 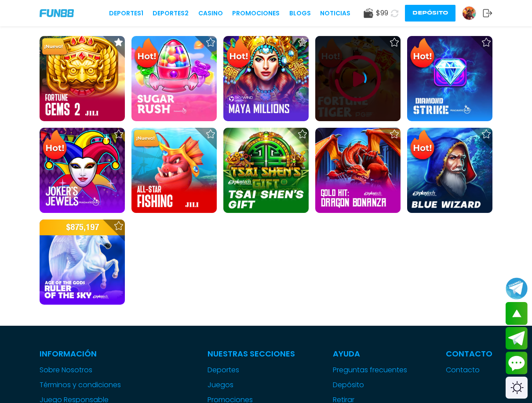 What do you see at coordinates (82, 78) in the screenshot?
I see `img: Fortune Gems 2` at bounding box center [82, 78].